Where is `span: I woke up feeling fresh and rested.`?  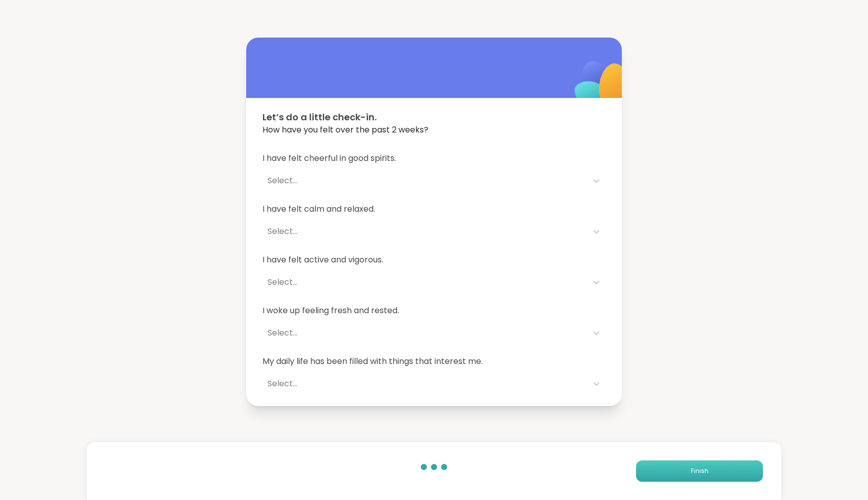
span: I woke up feeling fresh and rested. is located at coordinates (434, 311).